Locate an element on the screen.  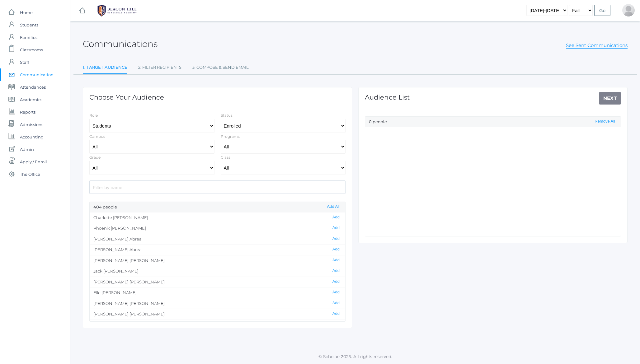
span: Academics is located at coordinates (31, 100).